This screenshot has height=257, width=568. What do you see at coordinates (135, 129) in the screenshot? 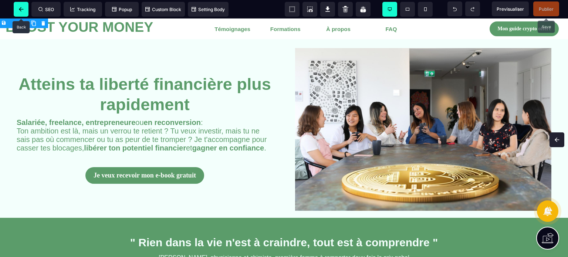
I see `strong: libérer ton potentiel financier` at bounding box center [135, 129].